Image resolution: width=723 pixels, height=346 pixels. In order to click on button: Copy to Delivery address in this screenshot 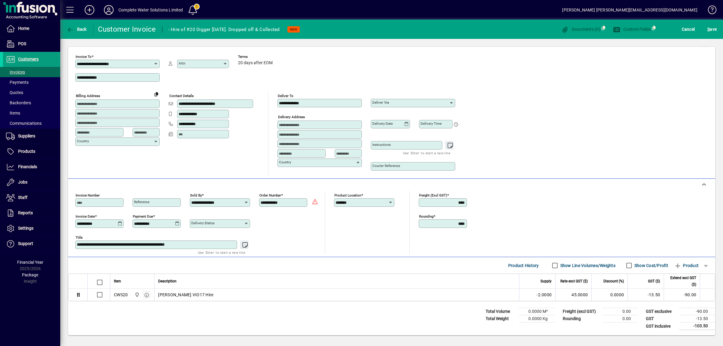, I will do `click(156, 94)`.